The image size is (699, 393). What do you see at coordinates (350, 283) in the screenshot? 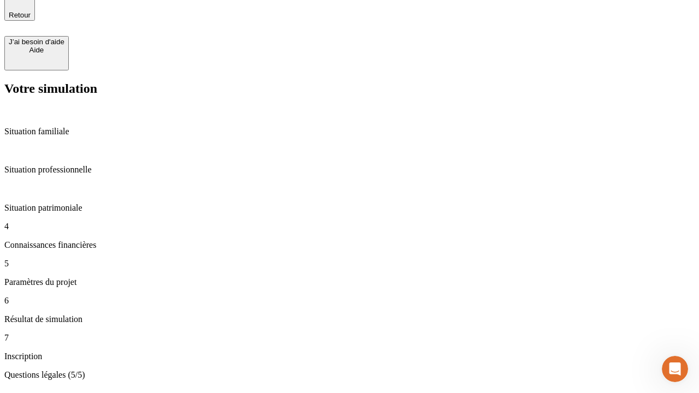
I see `p: Paramètres du projet` at bounding box center [350, 283].